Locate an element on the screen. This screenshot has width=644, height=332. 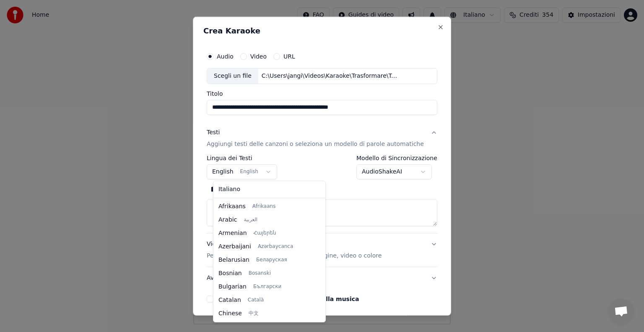
span: Bulgarian is located at coordinates (232, 287).